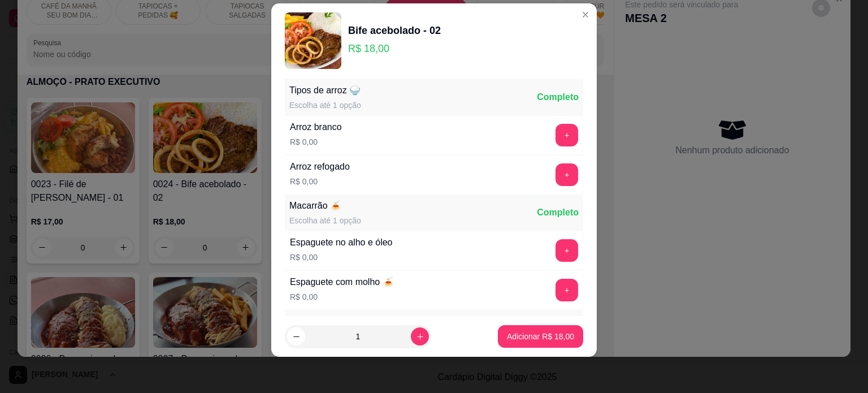  What do you see at coordinates (540, 337) in the screenshot?
I see `p: Adicionar R$ 18,00` at bounding box center [540, 337].